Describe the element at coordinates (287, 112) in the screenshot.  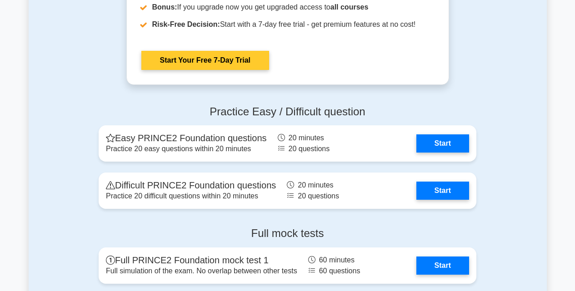
I see `h4: Practice Easy / Difficult question` at that location.